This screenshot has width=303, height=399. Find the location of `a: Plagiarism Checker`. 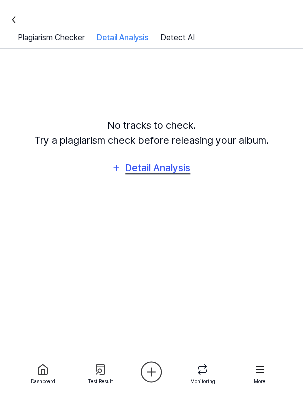

a: Plagiarism Checker is located at coordinates (51, 40).